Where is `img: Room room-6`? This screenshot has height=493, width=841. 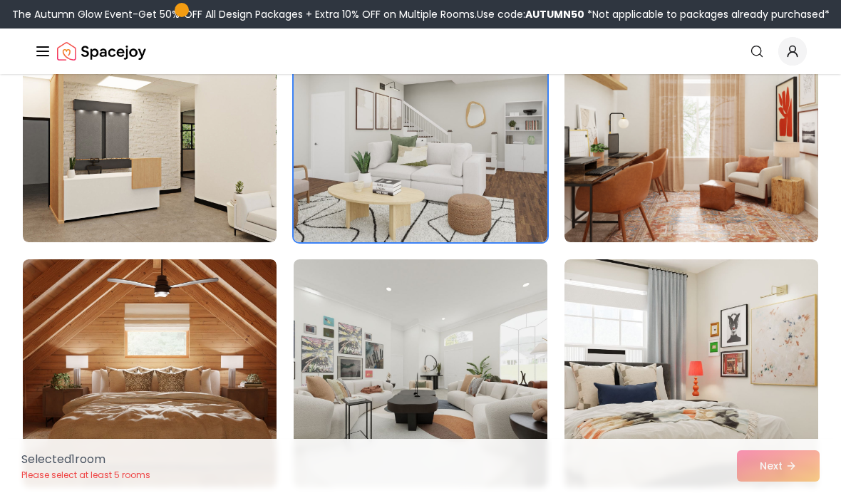 img: Room room-6 is located at coordinates (691, 373).